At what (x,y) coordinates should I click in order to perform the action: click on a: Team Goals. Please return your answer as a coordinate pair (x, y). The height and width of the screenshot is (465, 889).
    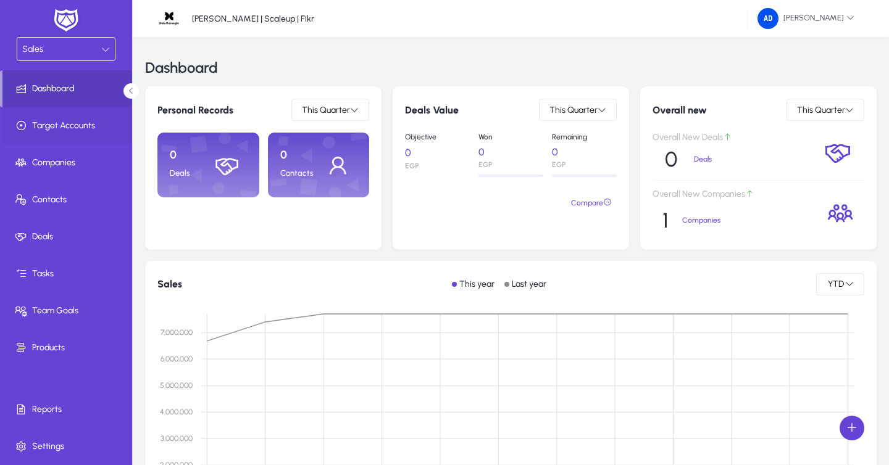
    Looking at the image, I should click on (69, 311).